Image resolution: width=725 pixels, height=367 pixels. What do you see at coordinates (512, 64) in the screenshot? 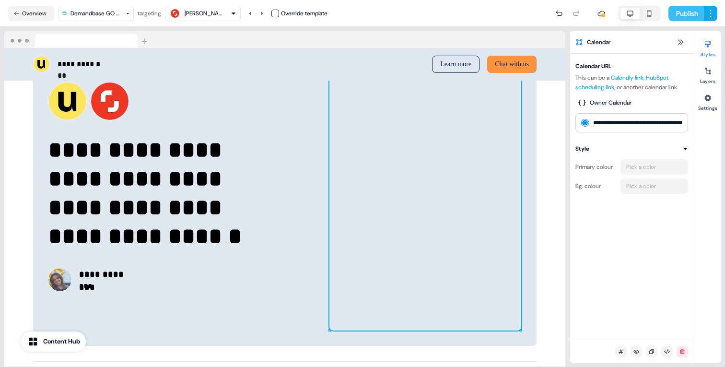
I see `button: Chat with us` at bounding box center [512, 64].